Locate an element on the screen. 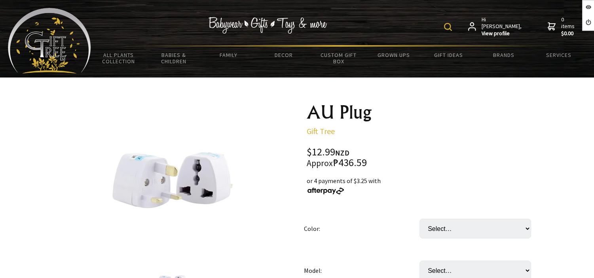 This screenshot has width=594, height=278. a: Gift Tree is located at coordinates (321, 131).